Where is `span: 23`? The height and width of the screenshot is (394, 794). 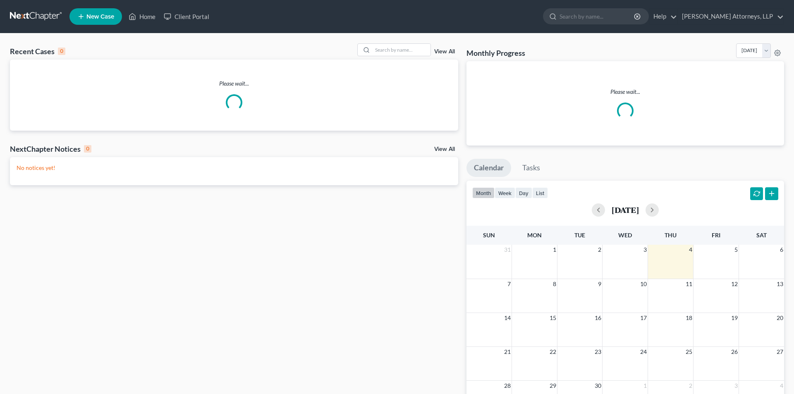 span: 23 is located at coordinates (598, 352).